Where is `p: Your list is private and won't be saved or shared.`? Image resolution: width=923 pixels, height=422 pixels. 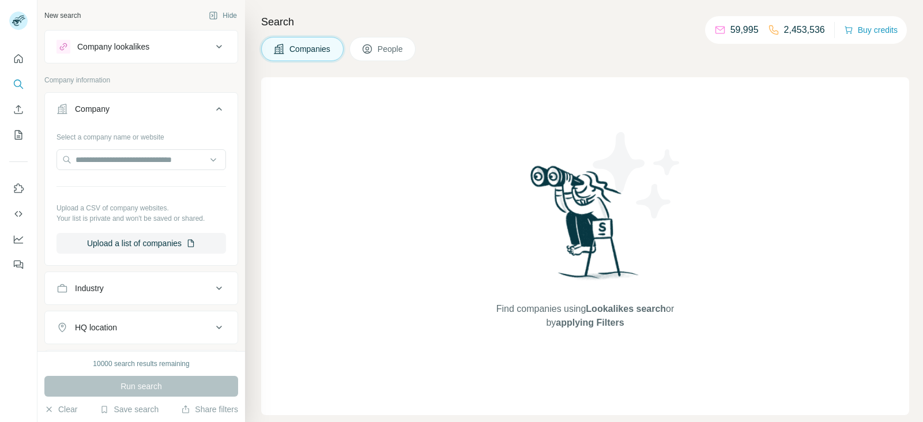
p: Your list is private and won't be saved or shared. is located at coordinates (141, 219).